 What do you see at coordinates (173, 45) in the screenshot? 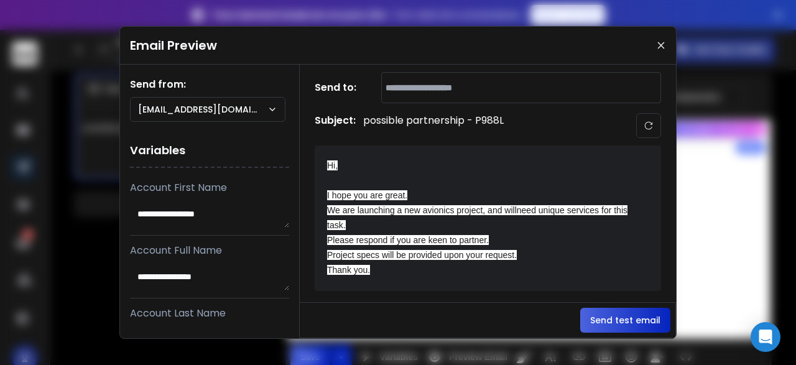
I see `h1: Email Preview` at bounding box center [173, 45].